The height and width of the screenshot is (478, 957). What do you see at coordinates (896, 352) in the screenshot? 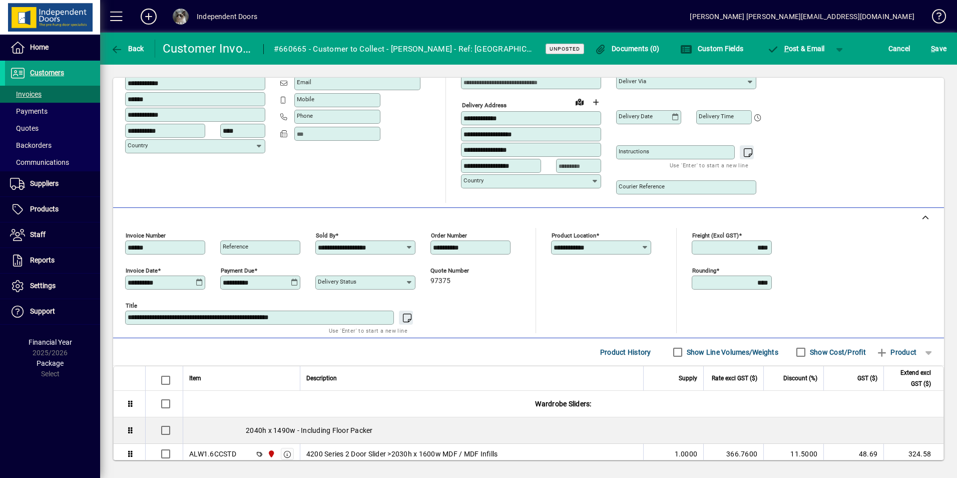
I see `button: Product` at bounding box center [896, 352].